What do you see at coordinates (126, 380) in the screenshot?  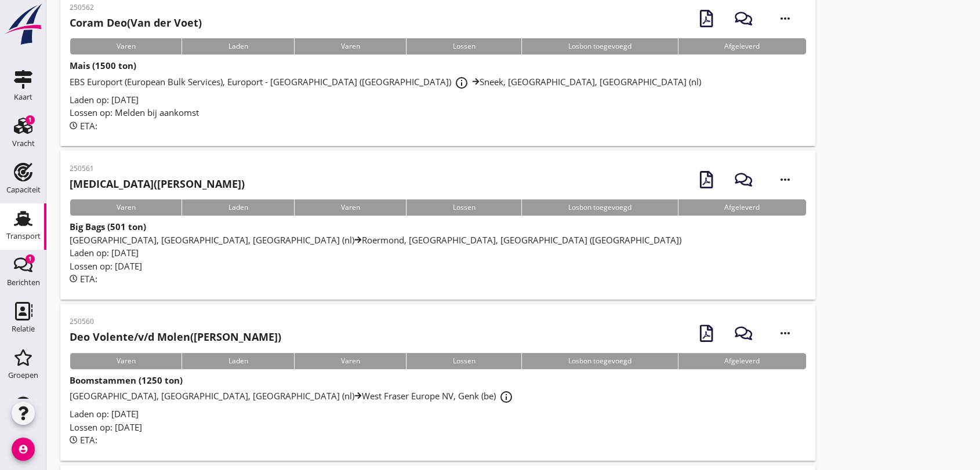 I see `strong: Boomstammen (1250 ton)` at bounding box center [126, 380].